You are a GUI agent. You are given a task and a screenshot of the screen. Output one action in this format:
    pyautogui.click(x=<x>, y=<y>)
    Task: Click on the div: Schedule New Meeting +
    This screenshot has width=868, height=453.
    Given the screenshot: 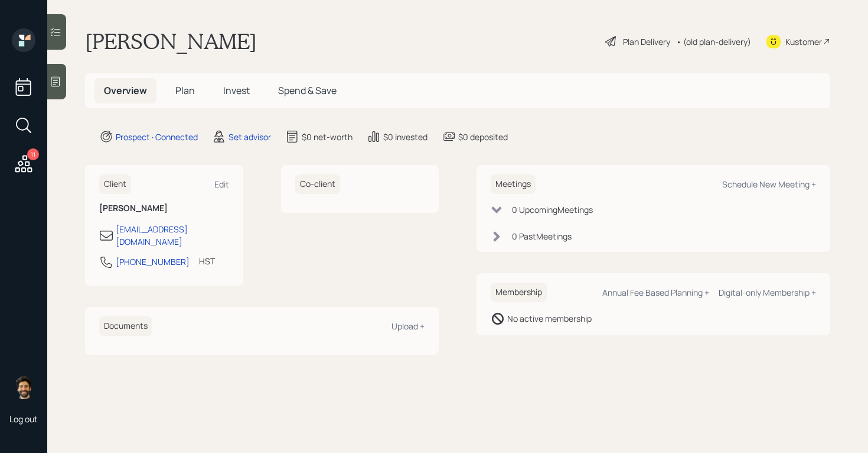 What is the action you would take?
    pyautogui.click(x=769, y=184)
    